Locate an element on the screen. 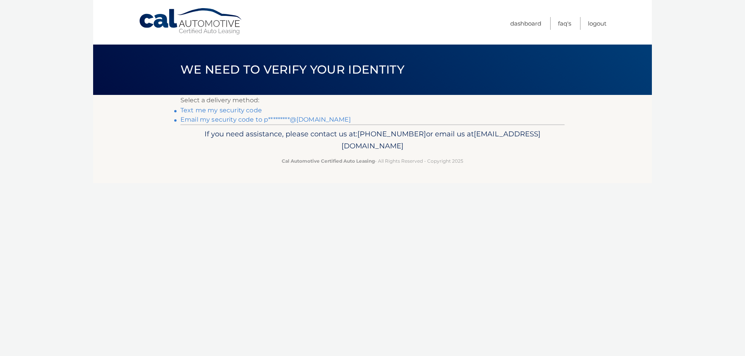 Image resolution: width=745 pixels, height=356 pixels. strong: Cal Automotive Certified Auto Leasing is located at coordinates (328, 161).